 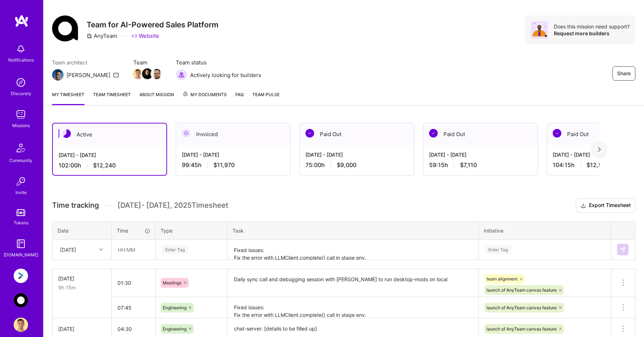 What do you see at coordinates (205, 95) in the screenshot?
I see `span: My Documents` at bounding box center [205, 95].